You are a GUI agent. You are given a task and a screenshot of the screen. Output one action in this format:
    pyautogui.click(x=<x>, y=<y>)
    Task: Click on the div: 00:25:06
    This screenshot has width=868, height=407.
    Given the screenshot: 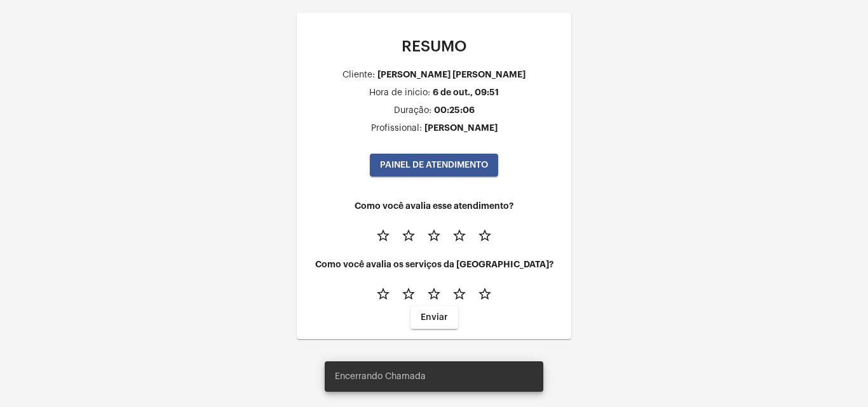 What is the action you would take?
    pyautogui.click(x=454, y=110)
    